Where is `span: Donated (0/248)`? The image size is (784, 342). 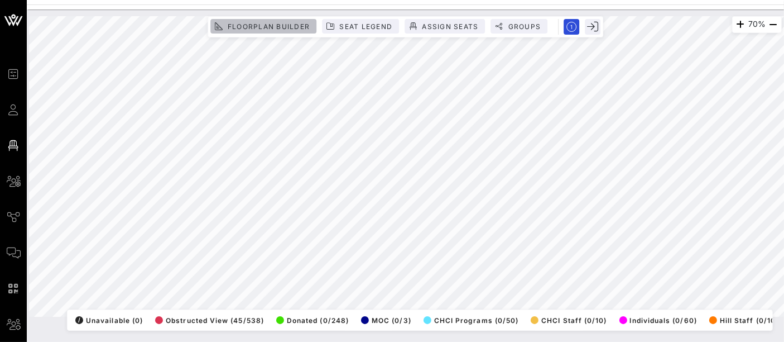
span: Donated (0/248) is located at coordinates (313, 320).